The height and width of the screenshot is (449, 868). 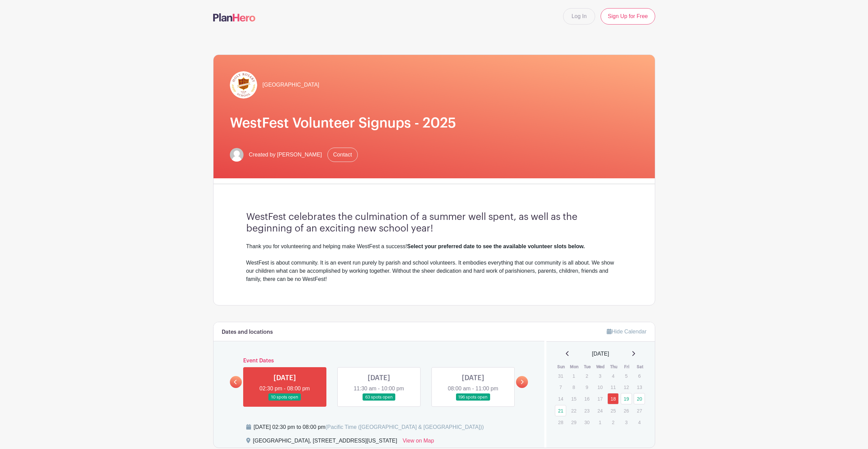 I want to click on th: Wed, so click(x=600, y=366).